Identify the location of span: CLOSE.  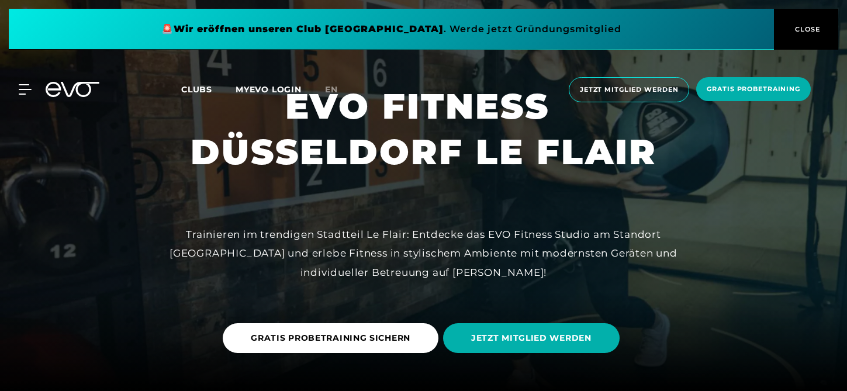
(806, 29).